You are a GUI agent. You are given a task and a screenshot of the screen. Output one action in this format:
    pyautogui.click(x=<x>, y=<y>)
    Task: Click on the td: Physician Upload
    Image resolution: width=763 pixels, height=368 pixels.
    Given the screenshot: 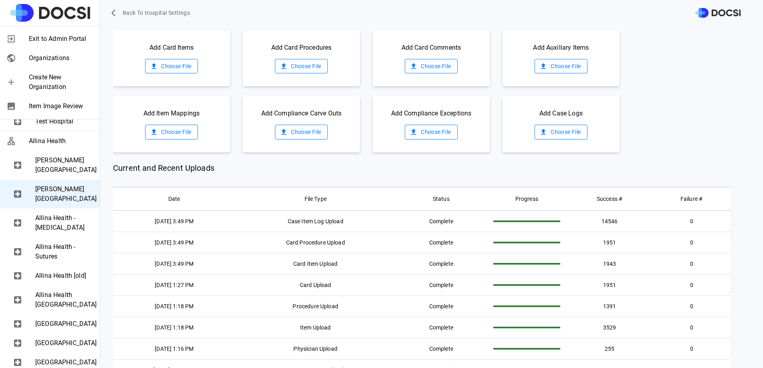 What is the action you would take?
    pyautogui.click(x=315, y=348)
    